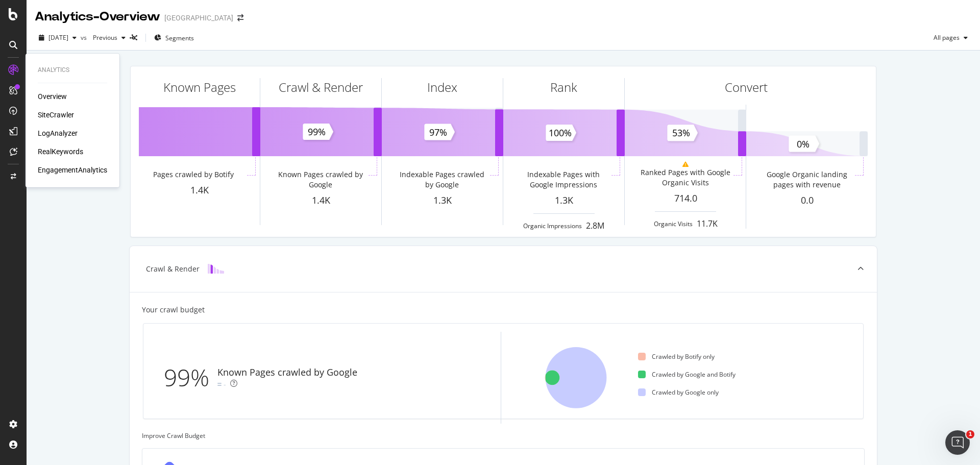 The width and height of the screenshot is (980, 465). I want to click on div: EngagementAnalytics, so click(73, 170).